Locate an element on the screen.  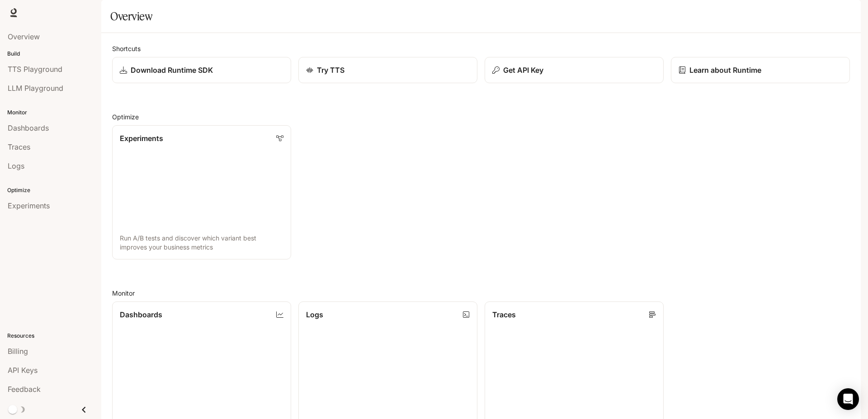
button: Get API Key is located at coordinates (574, 70).